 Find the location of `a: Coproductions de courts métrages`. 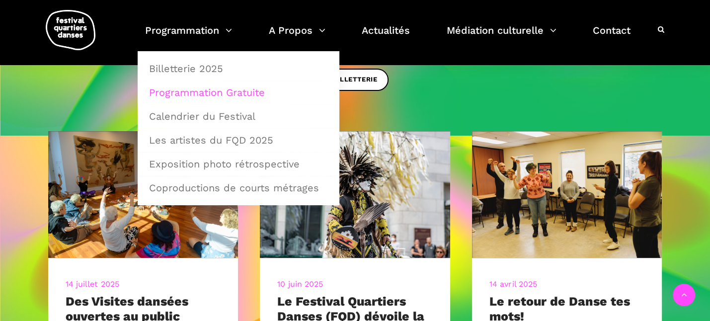

a: Coproductions de courts métrages is located at coordinates (239, 188).